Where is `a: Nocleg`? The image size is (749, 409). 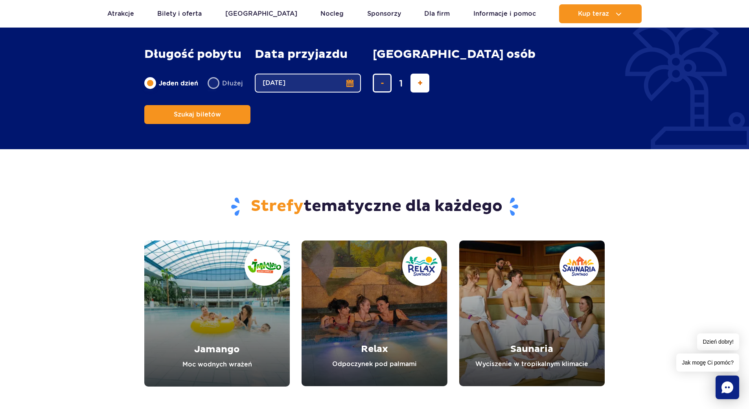 a: Nocleg is located at coordinates (332, 14).